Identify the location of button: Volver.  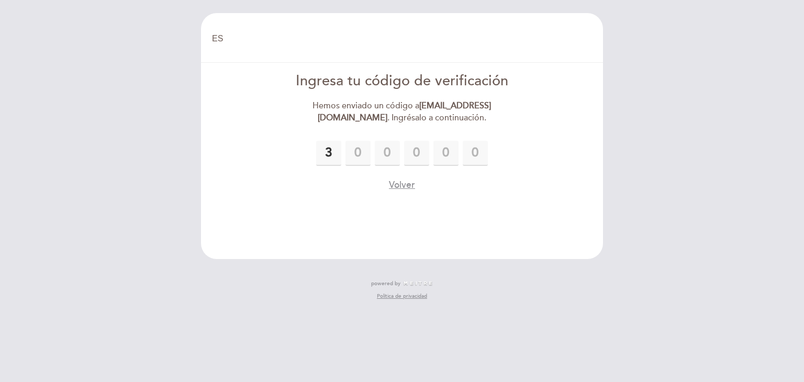
(402, 185).